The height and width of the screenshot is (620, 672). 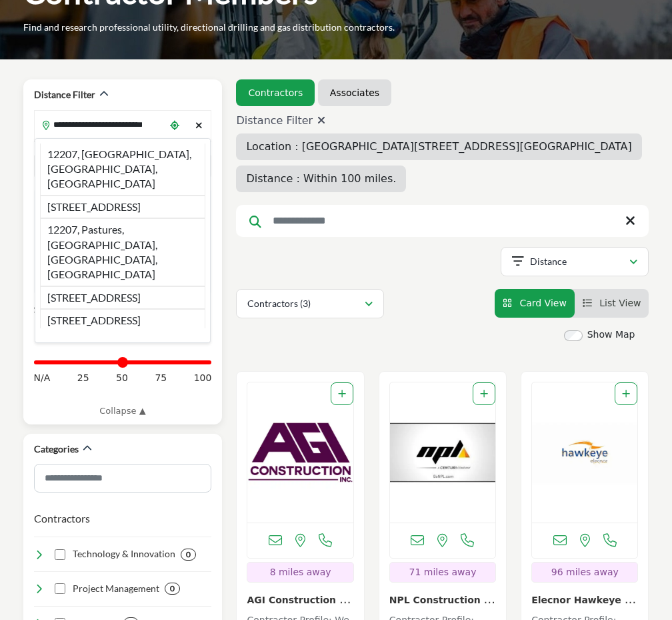 I want to click on button: Contractors (3), so click(x=310, y=304).